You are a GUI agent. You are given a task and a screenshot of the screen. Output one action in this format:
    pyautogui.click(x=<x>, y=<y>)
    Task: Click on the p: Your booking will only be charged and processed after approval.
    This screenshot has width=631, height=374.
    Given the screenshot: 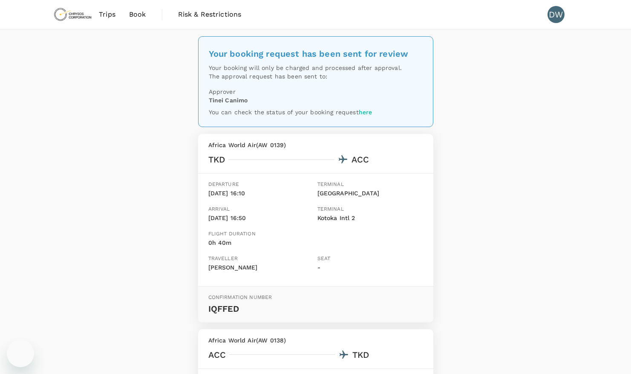 What is the action you would take?
    pyautogui.click(x=316, y=68)
    